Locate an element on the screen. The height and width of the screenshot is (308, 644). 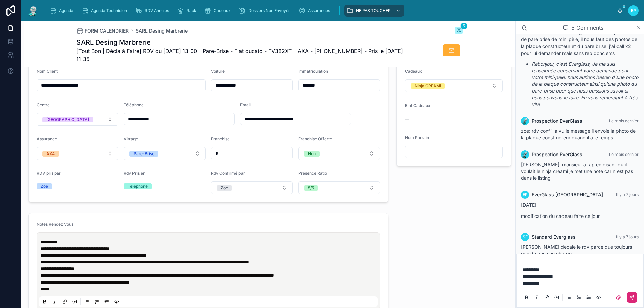
div: 5/5 is located at coordinates (311, 188).